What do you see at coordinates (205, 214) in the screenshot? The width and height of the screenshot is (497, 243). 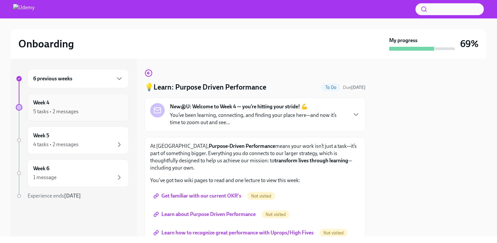 I see `a: Learn about Purpose Driven Performance` at bounding box center [205, 214].